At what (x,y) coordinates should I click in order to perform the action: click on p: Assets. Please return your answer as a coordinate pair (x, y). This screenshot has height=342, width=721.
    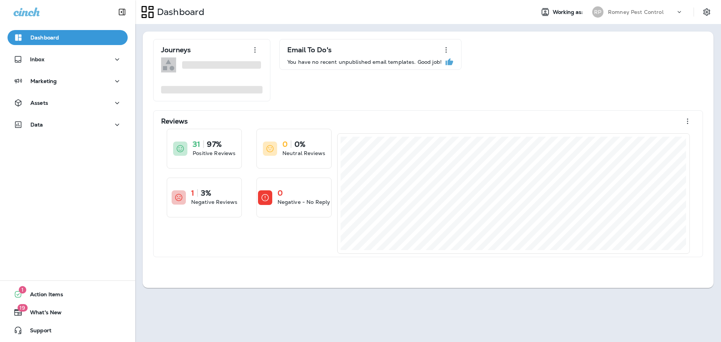
    Looking at the image, I should click on (39, 103).